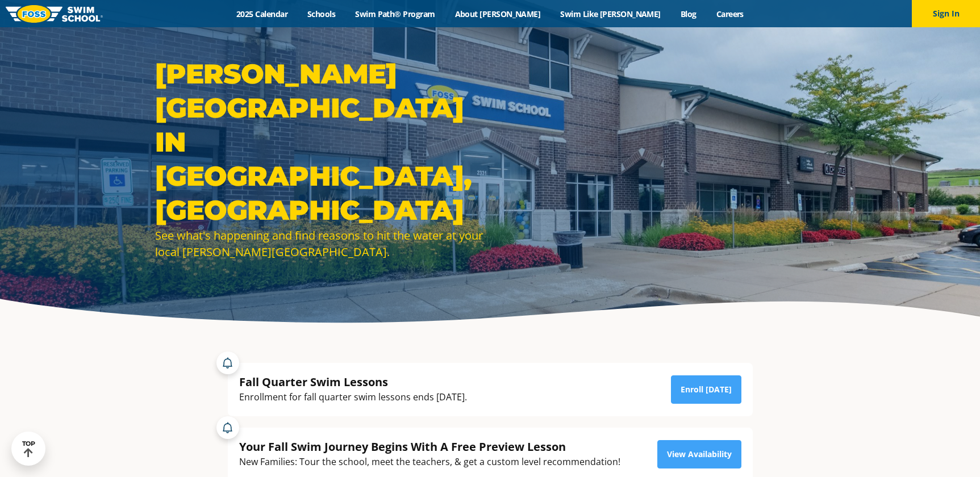 This screenshot has height=477, width=980. I want to click on a: Careers, so click(730, 13).